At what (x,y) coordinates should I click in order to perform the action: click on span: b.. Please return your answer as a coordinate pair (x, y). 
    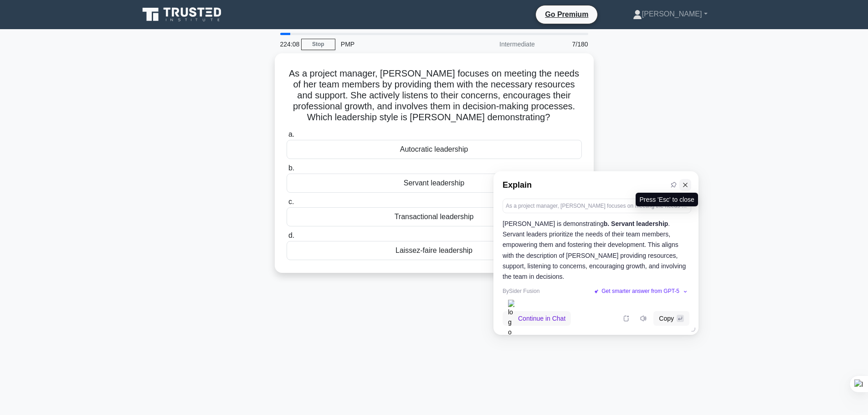
    Looking at the image, I should click on (291, 167).